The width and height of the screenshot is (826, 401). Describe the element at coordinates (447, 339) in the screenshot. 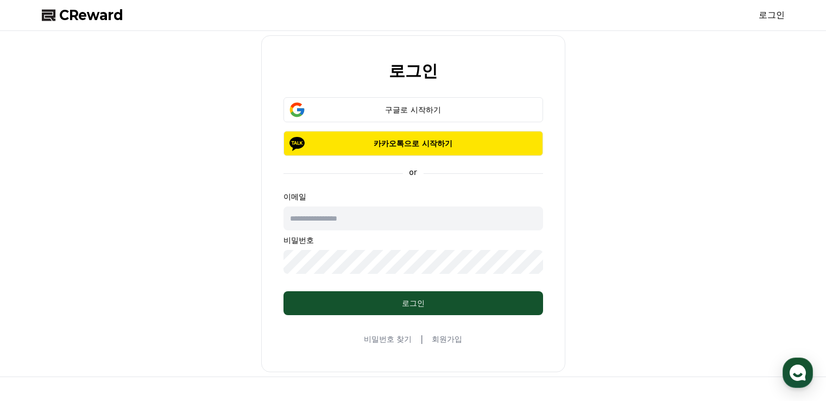

I see `a: 회원가입` at that location.